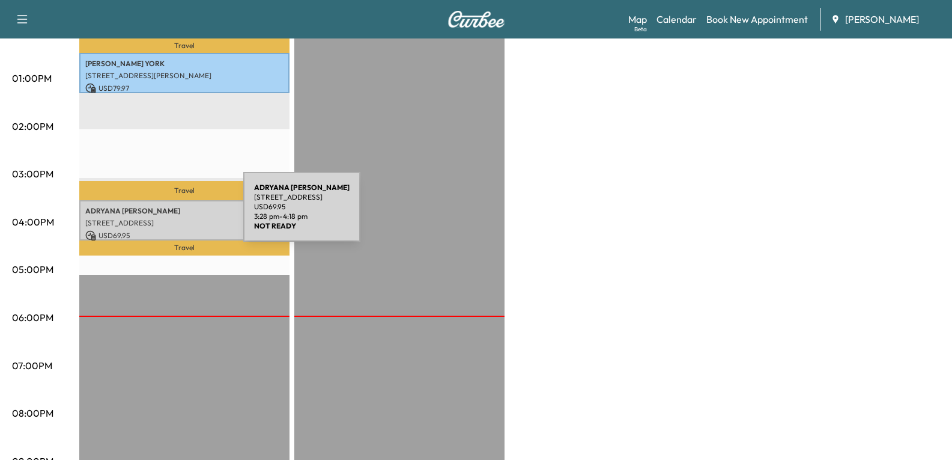 This screenshot has height=460, width=952. Describe the element at coordinates (275, 225) in the screenshot. I see `b: NOT READY` at that location.